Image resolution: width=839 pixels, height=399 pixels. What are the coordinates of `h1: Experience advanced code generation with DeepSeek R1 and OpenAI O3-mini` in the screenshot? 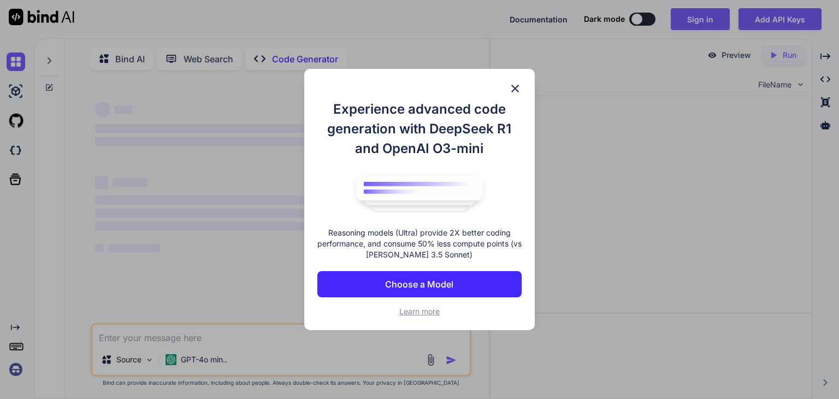 It's located at (420, 129).